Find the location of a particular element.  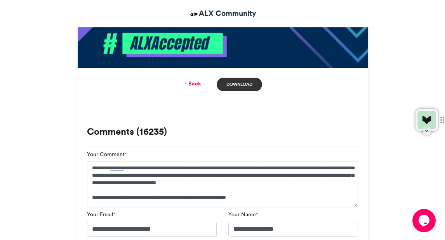

img: ALX Community is located at coordinates (194, 14).